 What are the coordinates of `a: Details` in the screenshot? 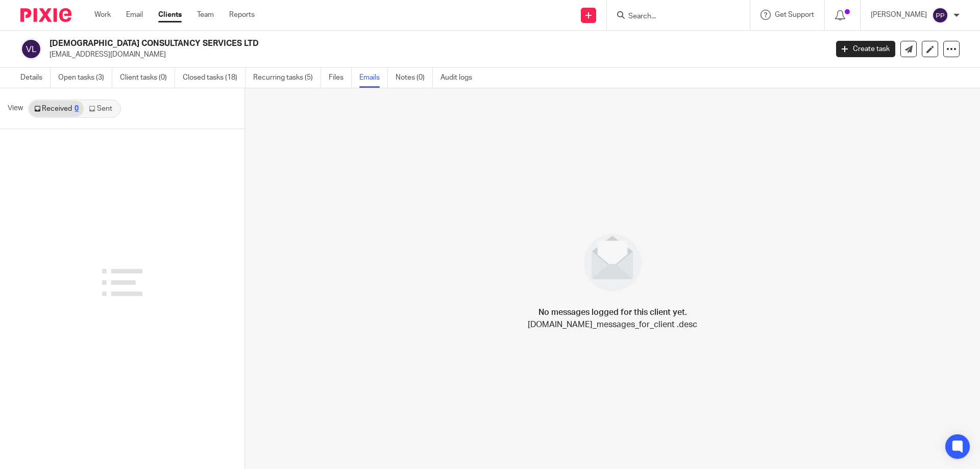 It's located at (36, 78).